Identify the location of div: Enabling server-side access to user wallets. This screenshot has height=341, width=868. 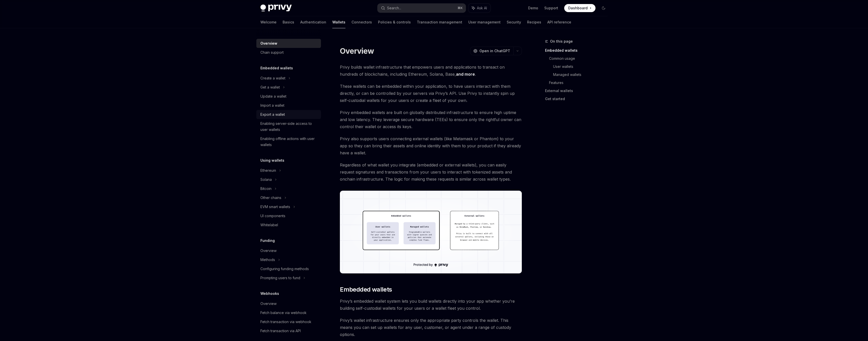
(289, 126).